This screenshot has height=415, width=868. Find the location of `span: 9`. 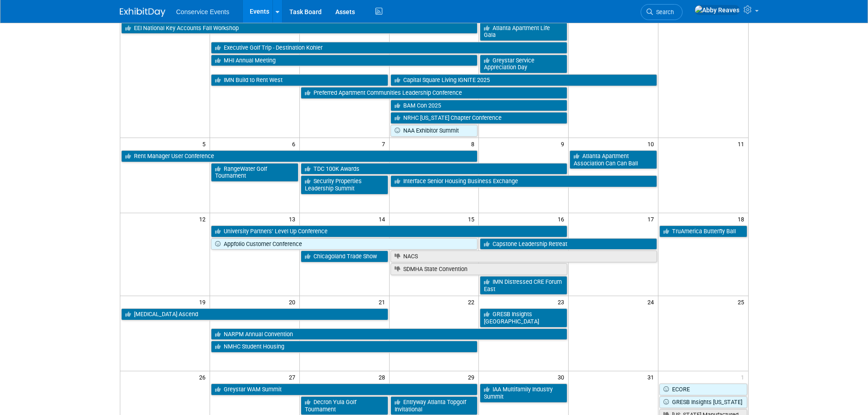

span: 9 is located at coordinates (564, 144).